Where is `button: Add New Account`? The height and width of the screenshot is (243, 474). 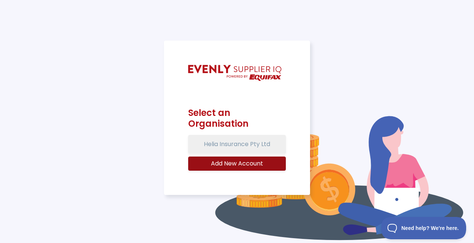 button: Add New Account is located at coordinates (237, 164).